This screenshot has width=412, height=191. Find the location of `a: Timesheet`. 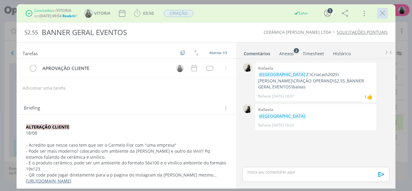

a: Timesheet is located at coordinates (313, 52).